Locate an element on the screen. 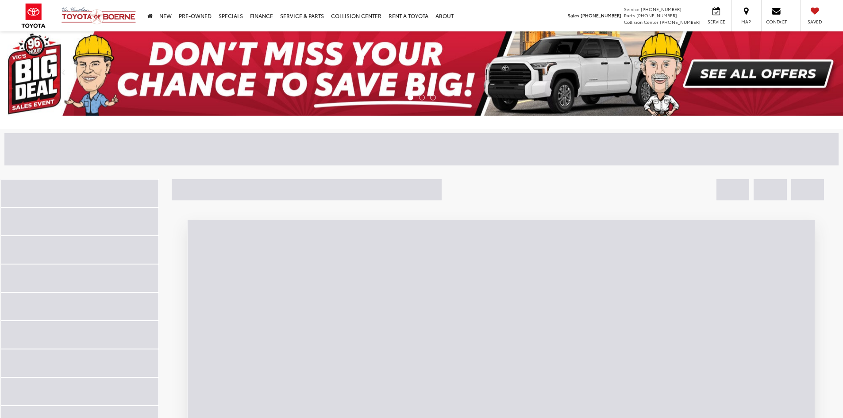 This screenshot has width=843, height=418. span: Contact is located at coordinates (776, 22).